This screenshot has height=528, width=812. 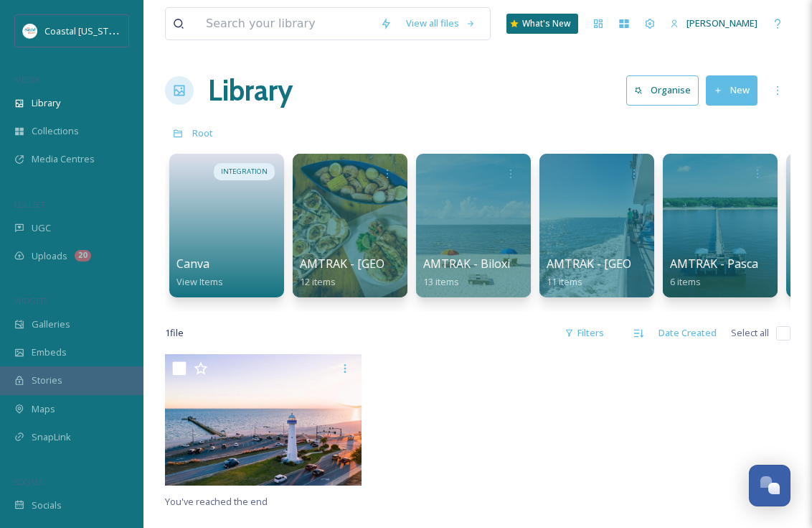 I want to click on button: New, so click(x=732, y=90).